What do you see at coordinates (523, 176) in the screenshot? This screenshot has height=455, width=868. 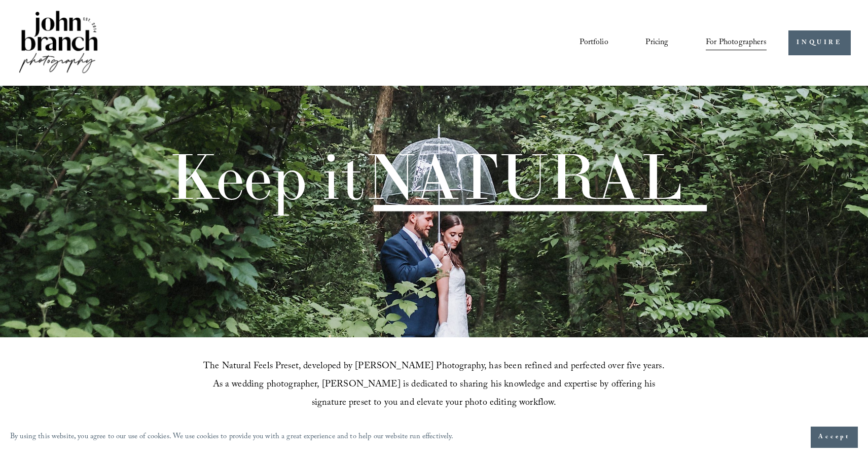 I see `span: NATURAL` at bounding box center [523, 176].